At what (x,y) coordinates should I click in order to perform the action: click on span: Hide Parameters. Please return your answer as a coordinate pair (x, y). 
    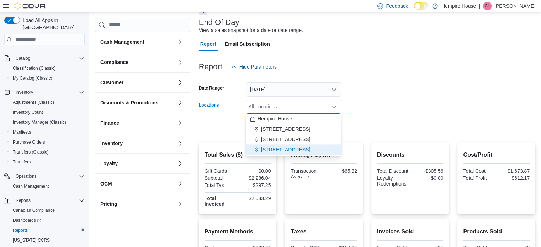
    Looking at the image, I should click on (258, 67).